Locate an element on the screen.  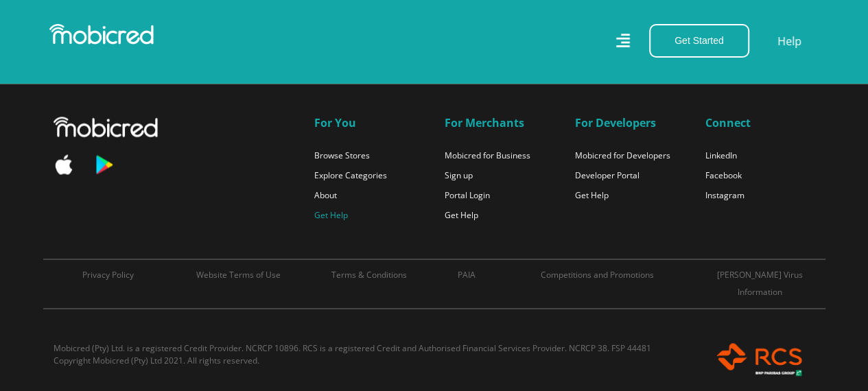
img: RCS is located at coordinates (760, 359).